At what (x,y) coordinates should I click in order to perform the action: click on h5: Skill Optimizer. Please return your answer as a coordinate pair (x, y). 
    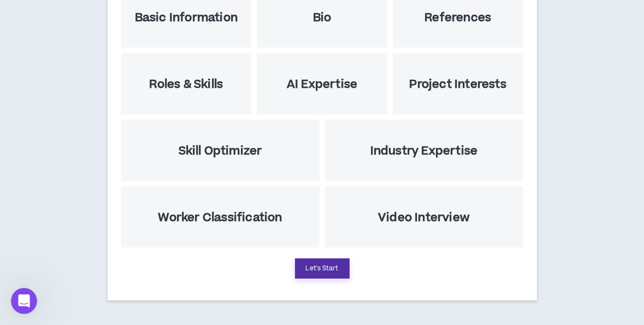
    Looking at the image, I should click on (220, 150).